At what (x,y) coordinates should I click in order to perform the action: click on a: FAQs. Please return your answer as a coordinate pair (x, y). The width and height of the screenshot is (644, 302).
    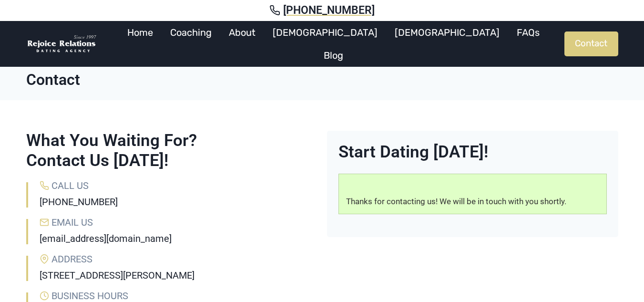
    Looking at the image, I should click on (529, 32).